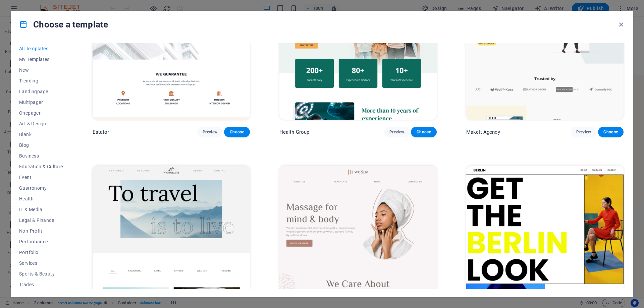 Image resolution: width=644 pixels, height=308 pixels. What do you see at coordinates (41, 113) in the screenshot?
I see `button: Onepager` at bounding box center [41, 113].